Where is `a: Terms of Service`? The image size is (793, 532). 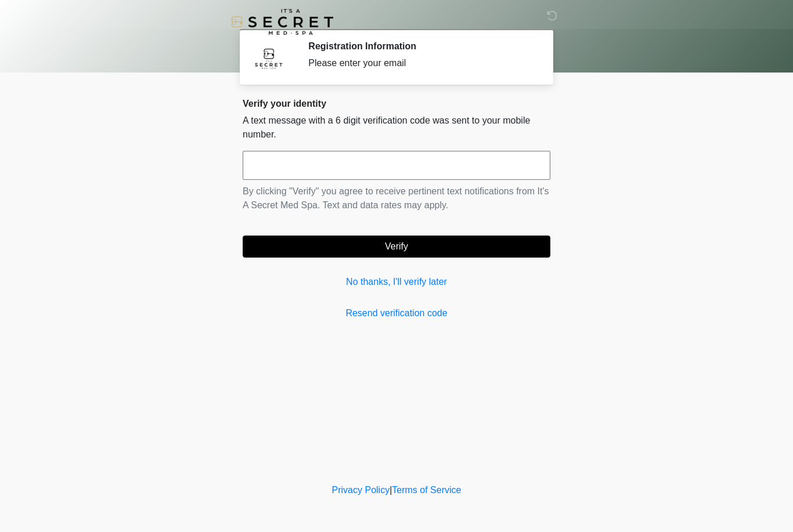 a: Terms of Service is located at coordinates (427, 490).